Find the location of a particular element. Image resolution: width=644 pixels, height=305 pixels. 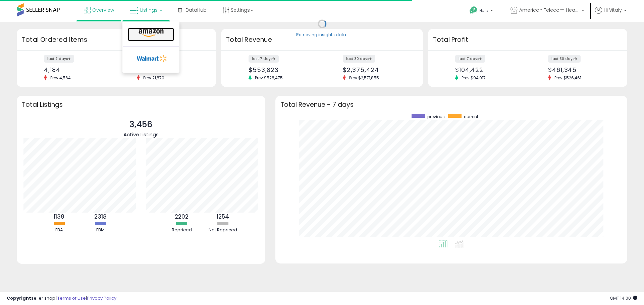

span: Prev: $526,461 is located at coordinates (568, 78).